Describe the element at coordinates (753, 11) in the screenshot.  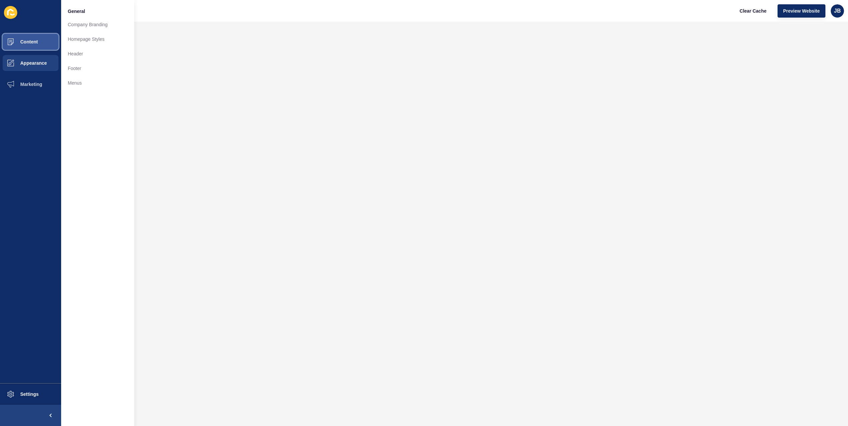
I see `button: Clear Cache` at that location.